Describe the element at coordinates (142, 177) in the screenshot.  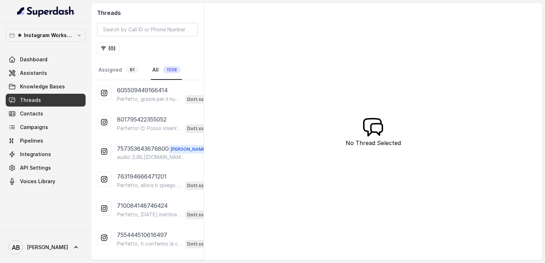
I see `p: 763194666471201` at that location.